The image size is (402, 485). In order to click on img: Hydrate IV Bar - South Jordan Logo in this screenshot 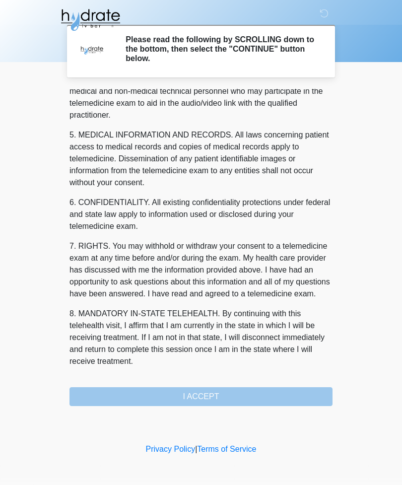, I will do `click(90, 20)`.